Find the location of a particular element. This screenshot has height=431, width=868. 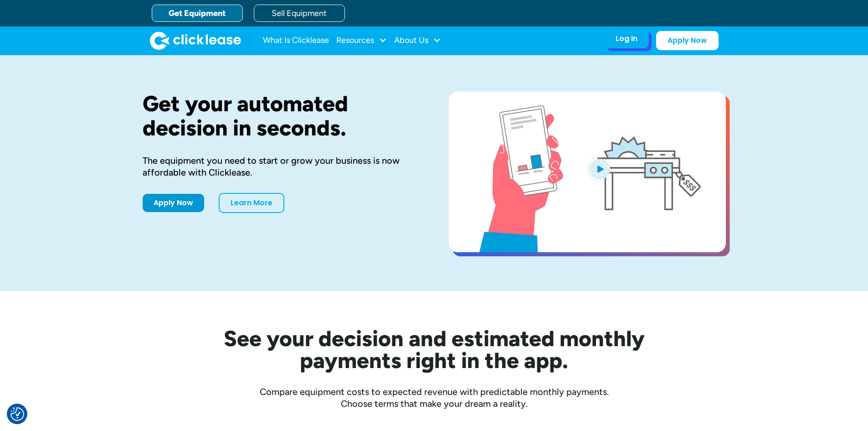

a: Learn More is located at coordinates (252, 203).